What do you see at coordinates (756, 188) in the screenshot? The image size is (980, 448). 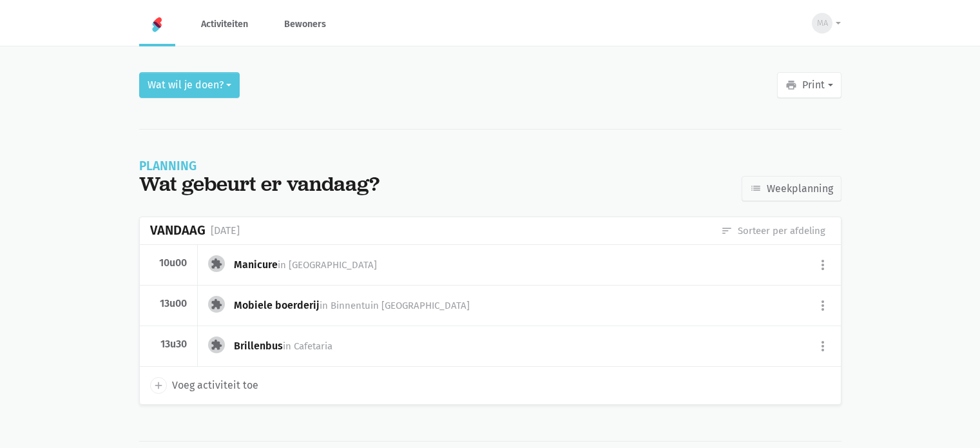 I see `i: list` at bounding box center [756, 188].